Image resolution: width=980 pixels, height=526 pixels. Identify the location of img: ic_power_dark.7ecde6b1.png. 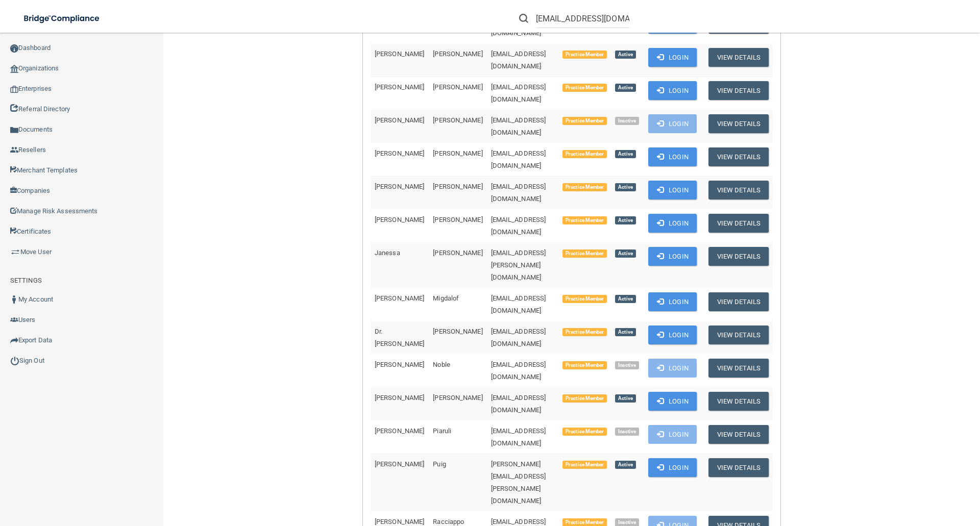
(15, 360).